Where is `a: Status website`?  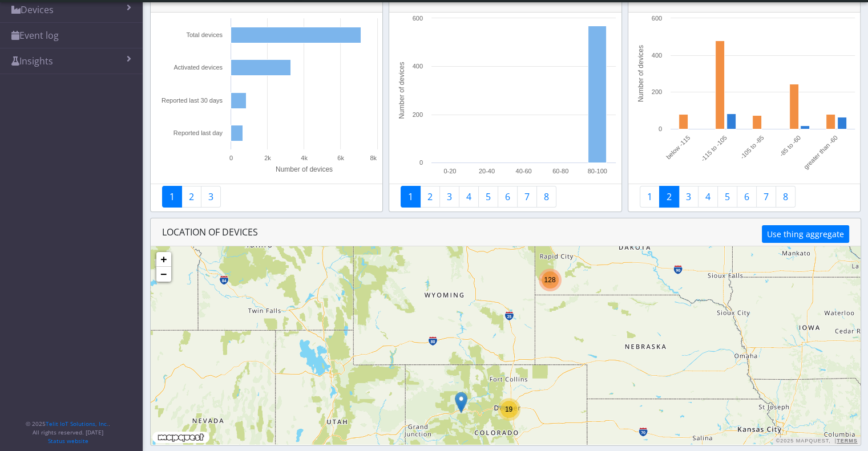
a: Status website is located at coordinates (68, 441).